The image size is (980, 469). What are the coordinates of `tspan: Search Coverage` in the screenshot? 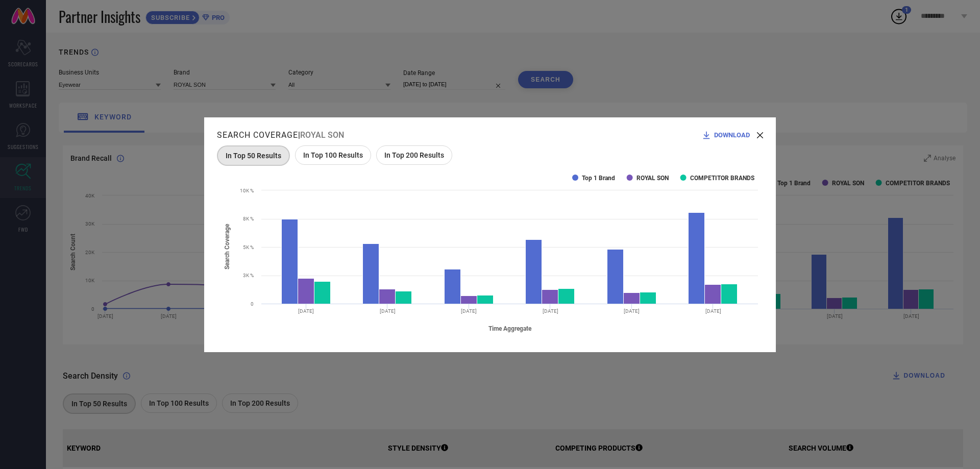 It's located at (227, 247).